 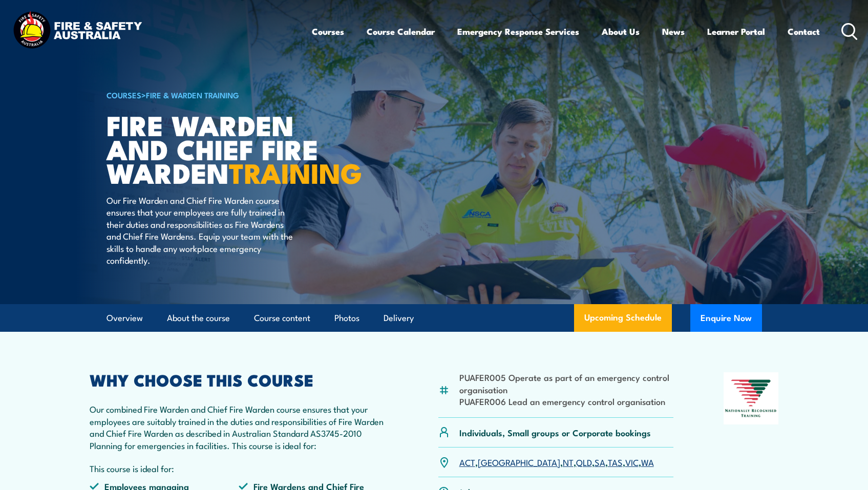 What do you see at coordinates (239, 379) in the screenshot?
I see `h2: WHY CHOOSE THIS COURSE` at bounding box center [239, 379].